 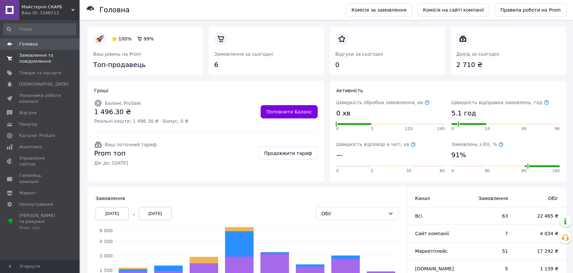 What do you see at coordinates (379, 10) in the screenshot?
I see `a: Комісія за замовлення` at bounding box center [379, 10].